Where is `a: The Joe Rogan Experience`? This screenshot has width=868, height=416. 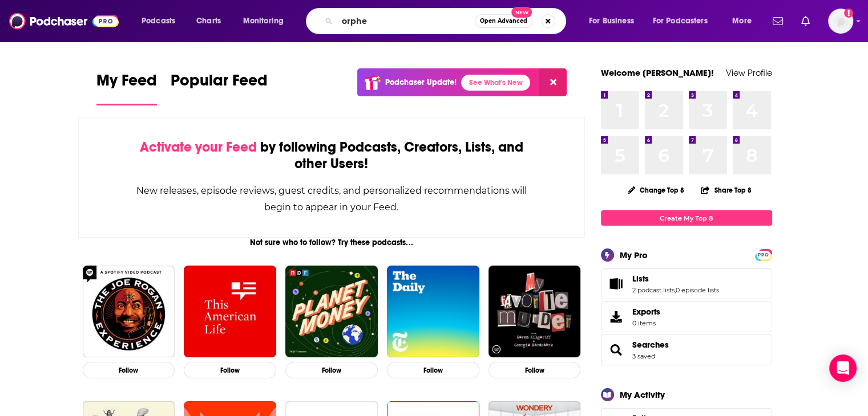
a: The Joe Rogan Experience is located at coordinates (129, 312).